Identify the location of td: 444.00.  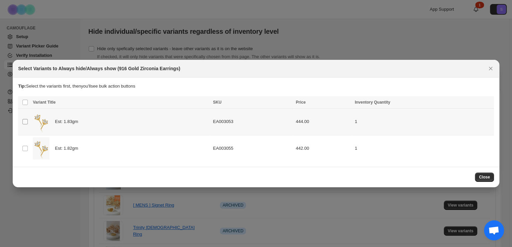
(323, 122).